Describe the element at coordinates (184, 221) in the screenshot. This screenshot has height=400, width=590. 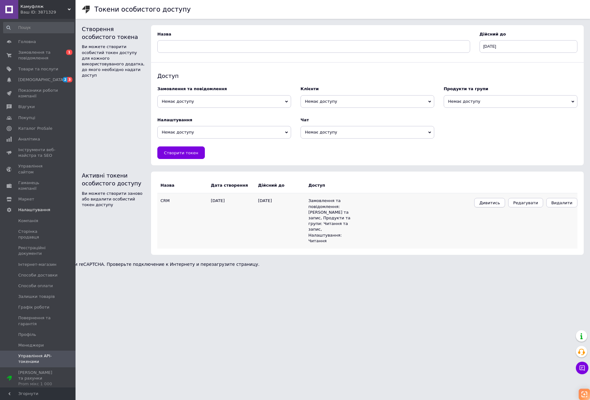
I see `td: CRM` at that location.